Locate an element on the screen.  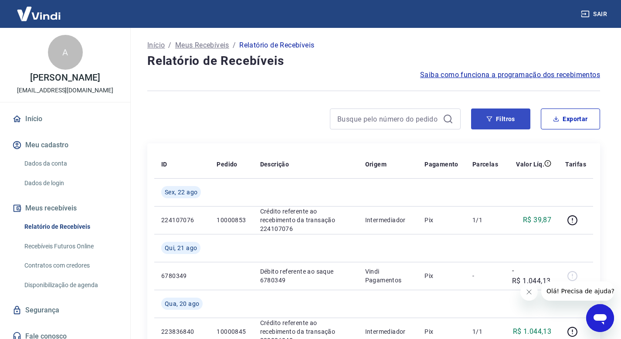
span: Saiba como funciona a programação dos recebimentos is located at coordinates (510, 75).